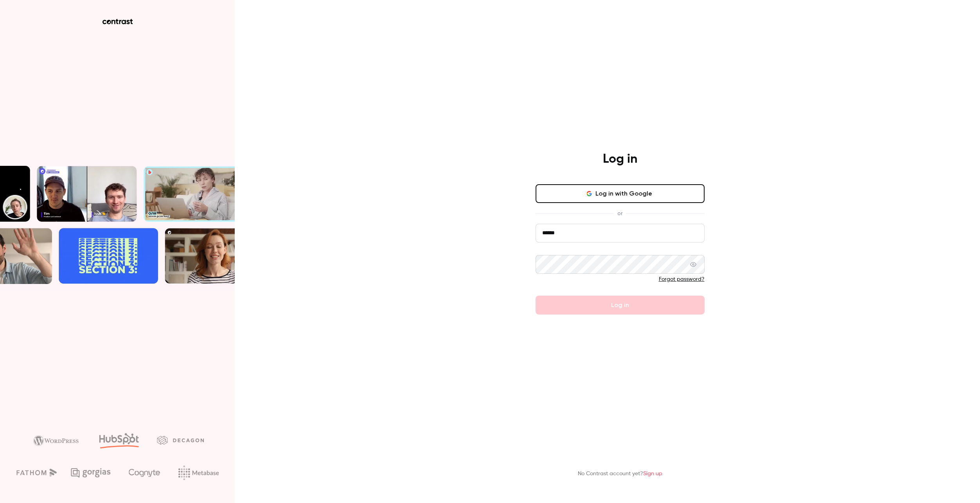 Image resolution: width=980 pixels, height=503 pixels. I want to click on img: decagon, so click(181, 440).